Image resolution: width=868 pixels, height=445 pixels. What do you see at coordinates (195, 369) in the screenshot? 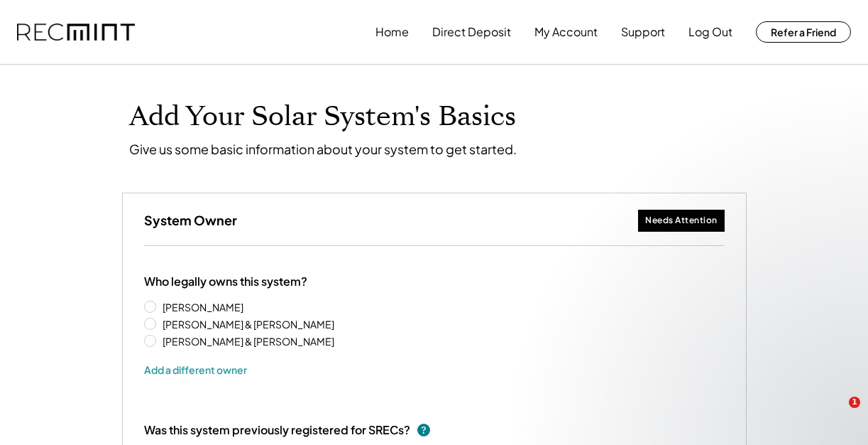
I see `button: Add a different owner` at bounding box center [195, 369].